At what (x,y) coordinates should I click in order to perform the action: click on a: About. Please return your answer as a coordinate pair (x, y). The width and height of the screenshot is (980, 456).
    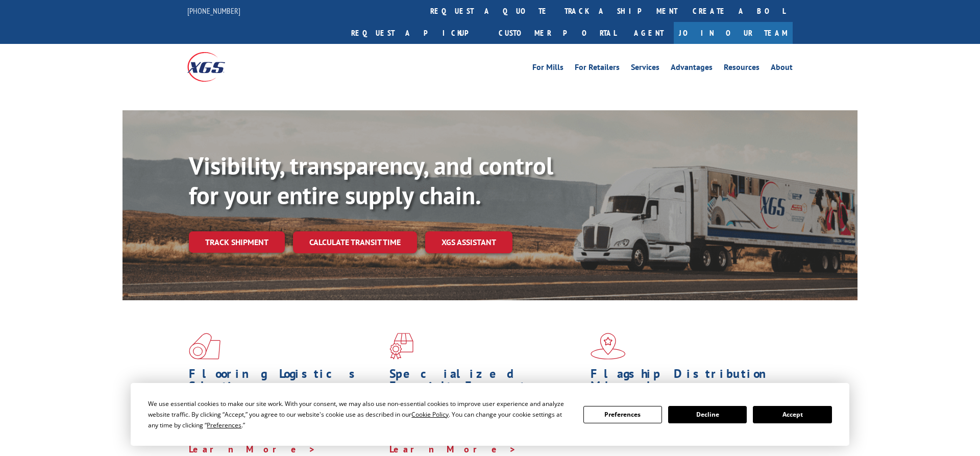
    Looking at the image, I should click on (782, 69).